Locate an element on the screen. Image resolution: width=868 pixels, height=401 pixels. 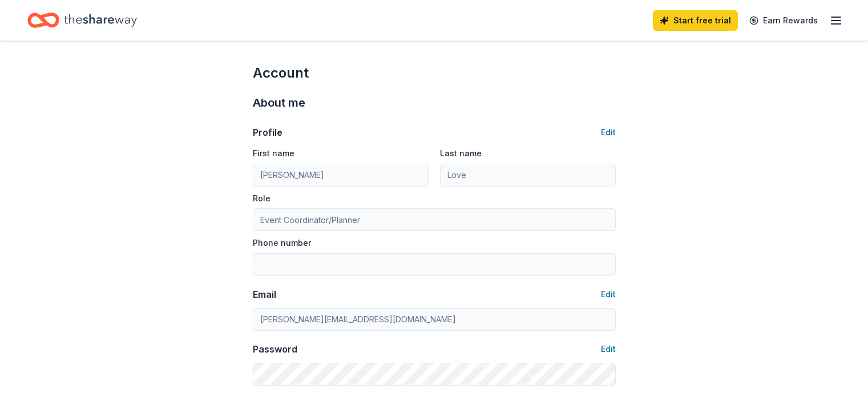
a: Earn Rewards is located at coordinates (783, 20).